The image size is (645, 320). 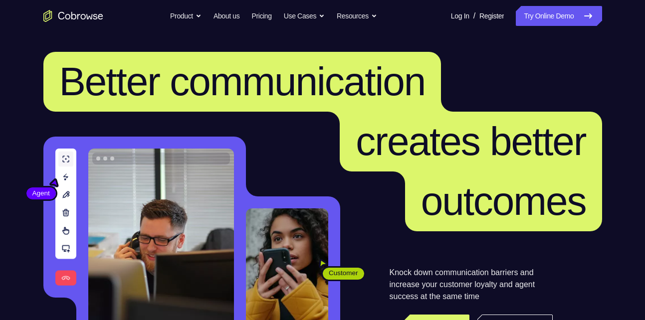 What do you see at coordinates (559, 16) in the screenshot?
I see `a: Try Online Demo` at bounding box center [559, 16].